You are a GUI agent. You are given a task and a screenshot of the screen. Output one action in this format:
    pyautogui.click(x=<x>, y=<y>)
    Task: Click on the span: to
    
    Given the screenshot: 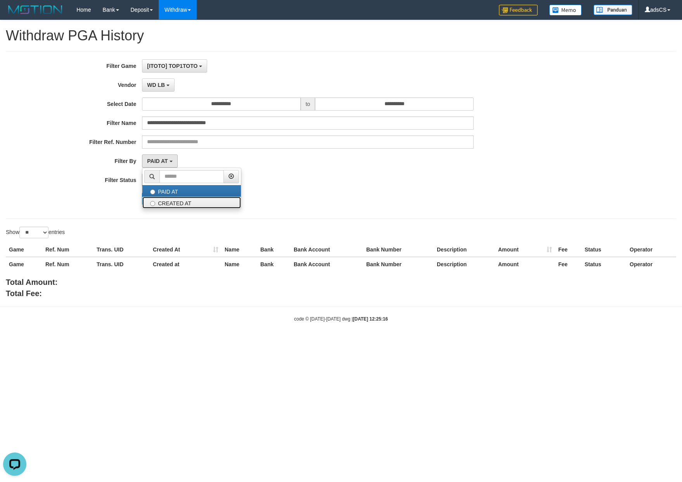 What is the action you would take?
    pyautogui.click(x=308, y=104)
    